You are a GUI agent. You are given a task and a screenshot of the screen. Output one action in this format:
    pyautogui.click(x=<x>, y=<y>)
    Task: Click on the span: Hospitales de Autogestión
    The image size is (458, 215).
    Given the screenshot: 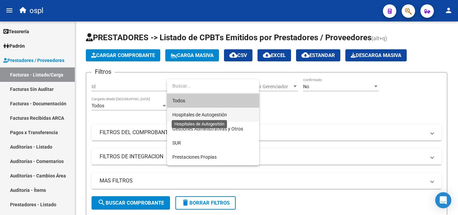 What is the action you would take?
    pyautogui.click(x=200, y=115)
    